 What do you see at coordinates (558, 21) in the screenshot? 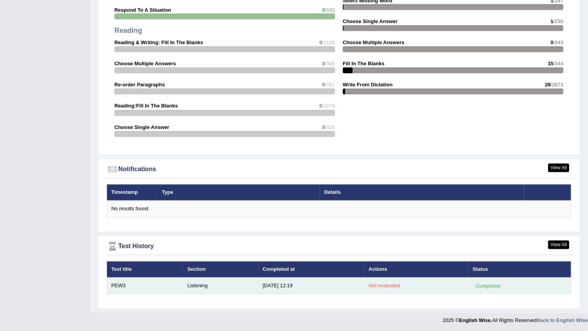
I see `span: /250` at bounding box center [558, 21].